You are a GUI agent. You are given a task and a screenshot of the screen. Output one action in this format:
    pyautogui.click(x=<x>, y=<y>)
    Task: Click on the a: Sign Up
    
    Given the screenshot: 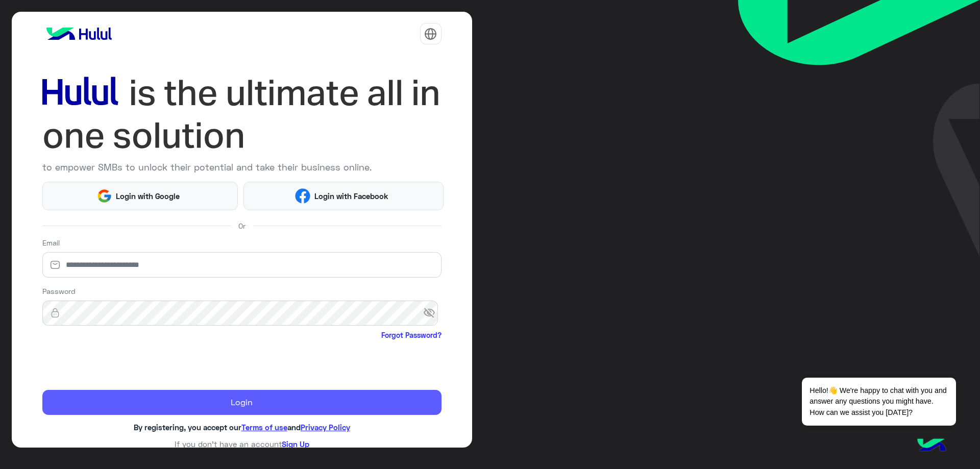 What is the action you would take?
    pyautogui.click(x=296, y=444)
    